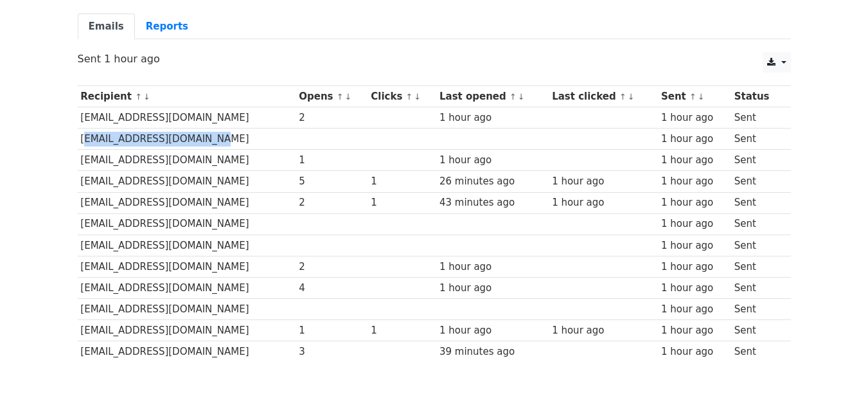 This screenshot has width=868, height=412. What do you see at coordinates (434, 58) in the screenshot?
I see `p: Sent 1 hour ago` at bounding box center [434, 58].